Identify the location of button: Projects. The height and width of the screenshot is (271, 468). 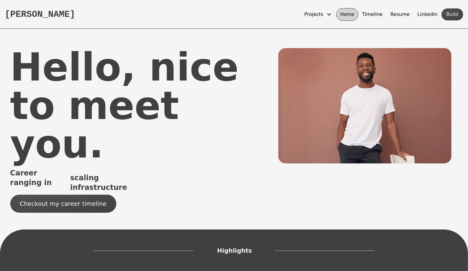
(318, 14).